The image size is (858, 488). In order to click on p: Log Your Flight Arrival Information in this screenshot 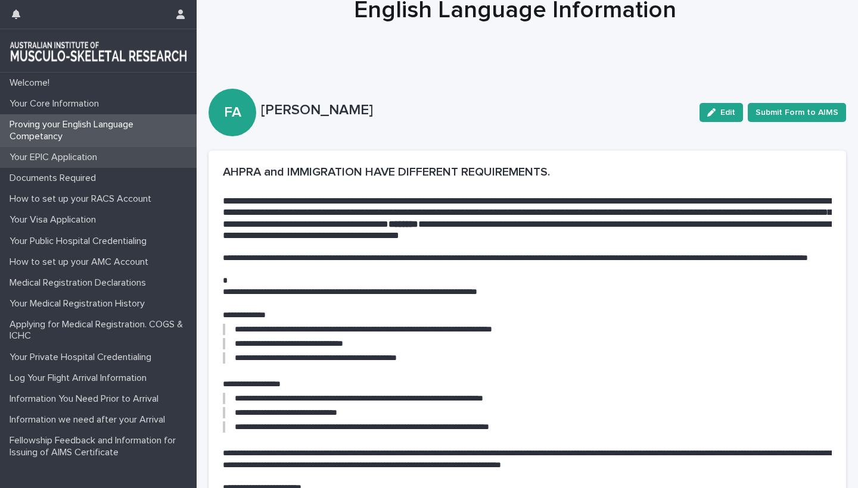, I will do `click(80, 378)`.